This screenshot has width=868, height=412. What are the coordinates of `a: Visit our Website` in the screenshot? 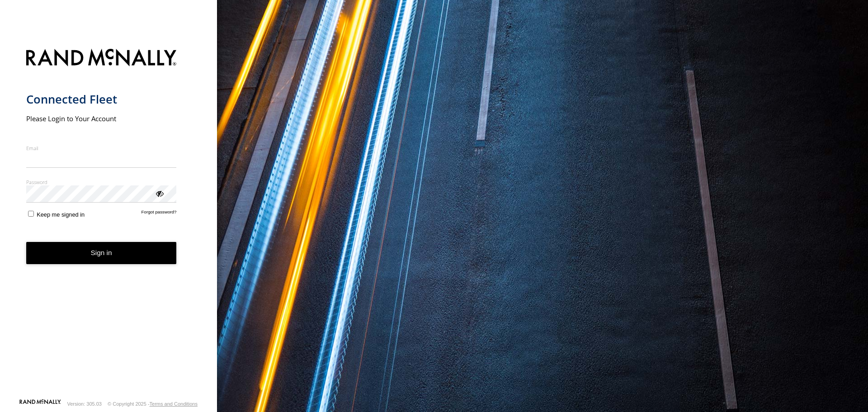 It's located at (40, 404).